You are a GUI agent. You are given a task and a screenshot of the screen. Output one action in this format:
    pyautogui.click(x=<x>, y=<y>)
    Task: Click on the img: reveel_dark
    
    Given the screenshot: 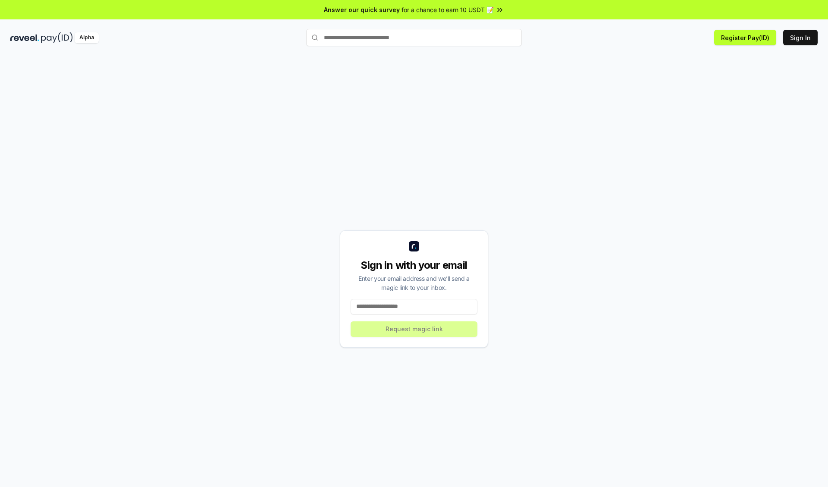 What is the action you would take?
    pyautogui.click(x=25, y=38)
    